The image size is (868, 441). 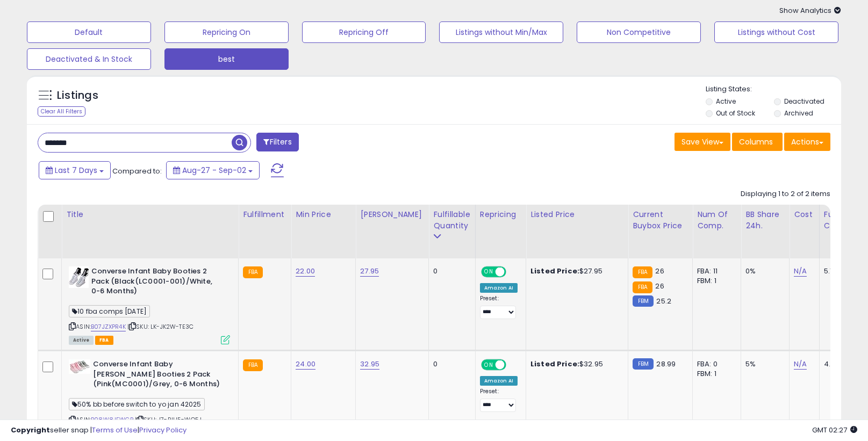 What do you see at coordinates (306, 364) in the screenshot?
I see `a: 24.00` at bounding box center [306, 364].